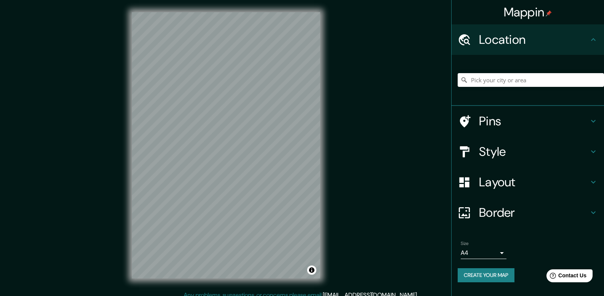 Image resolution: width=604 pixels, height=296 pixels. Describe the element at coordinates (464, 243) in the screenshot. I see `label: Size` at that location.